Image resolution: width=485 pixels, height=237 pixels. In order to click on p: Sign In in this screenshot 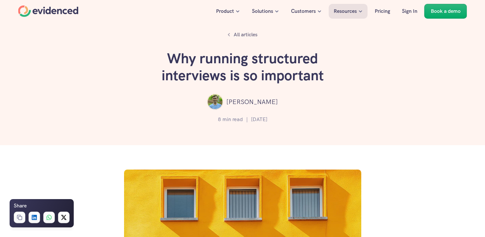, I will do `click(410, 11)`.